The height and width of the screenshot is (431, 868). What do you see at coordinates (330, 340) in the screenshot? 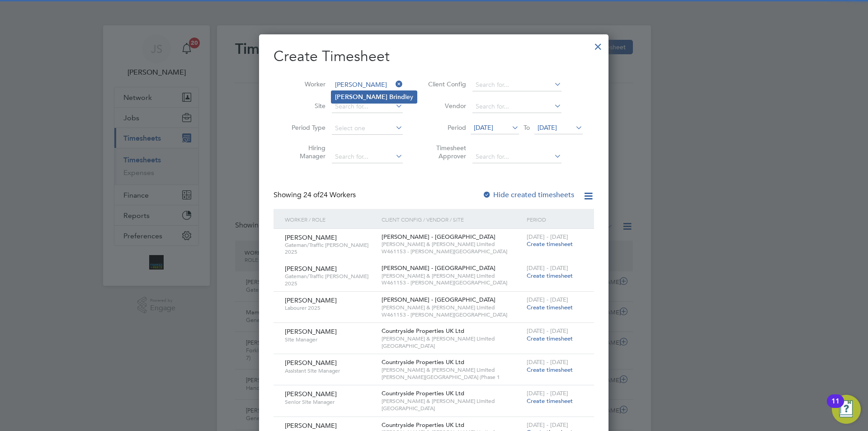
I see `span: Site Manager` at bounding box center [330, 340].